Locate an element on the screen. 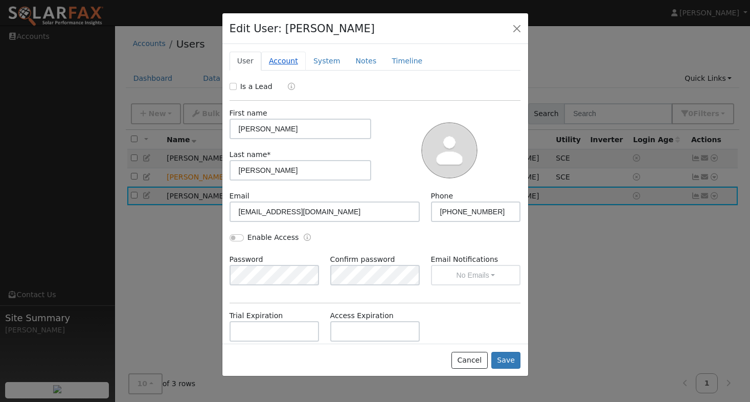 This screenshot has height=402, width=750. label: Last name is located at coordinates (250, 154).